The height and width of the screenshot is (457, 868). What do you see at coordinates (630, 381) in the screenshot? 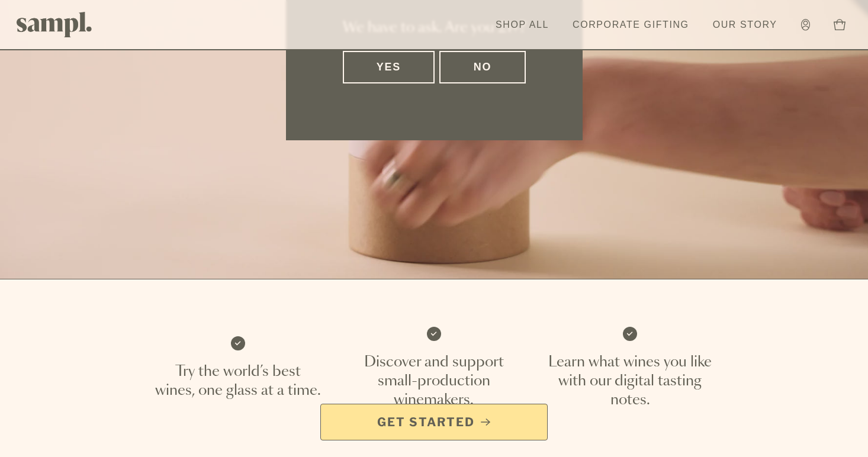
I see `p: Learn what wines you like with our digital tasting notes.` at bounding box center [630, 381].